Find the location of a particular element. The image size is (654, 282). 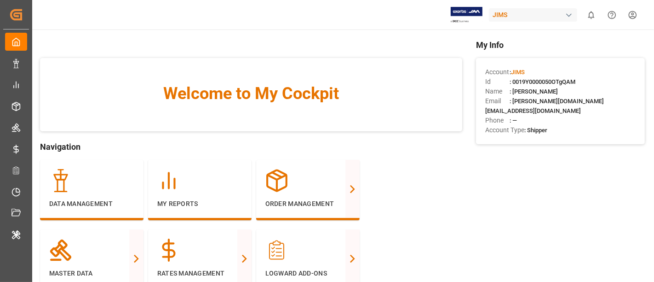

p: Rates Management is located at coordinates (200, 273).